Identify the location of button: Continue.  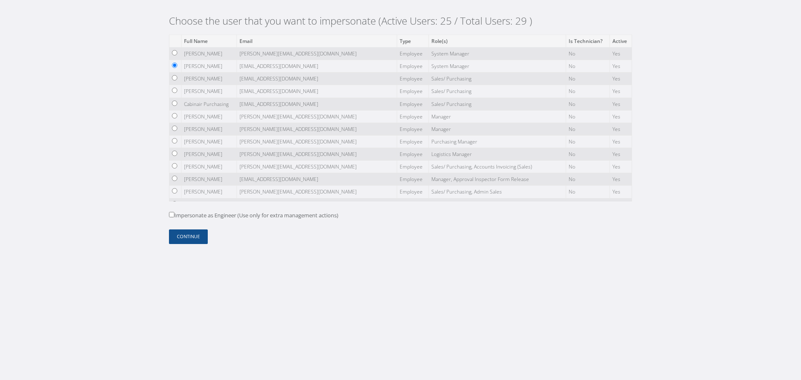
(188, 236).